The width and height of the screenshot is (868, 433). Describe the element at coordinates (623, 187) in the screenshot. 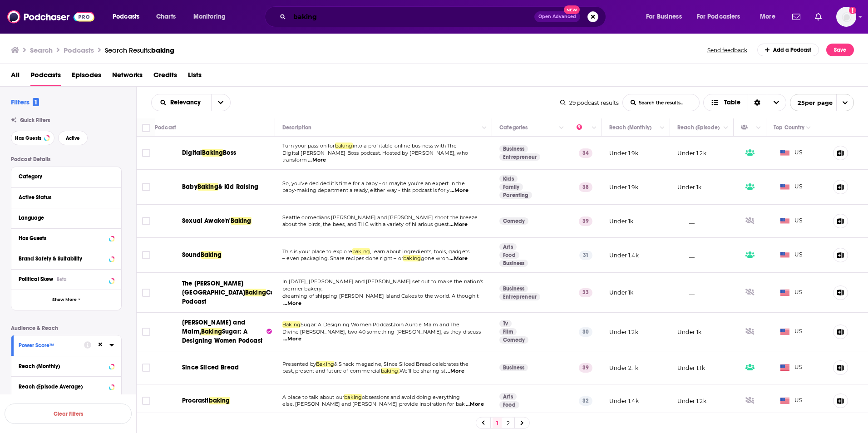

I see `p: Under 1.9k` at that location.